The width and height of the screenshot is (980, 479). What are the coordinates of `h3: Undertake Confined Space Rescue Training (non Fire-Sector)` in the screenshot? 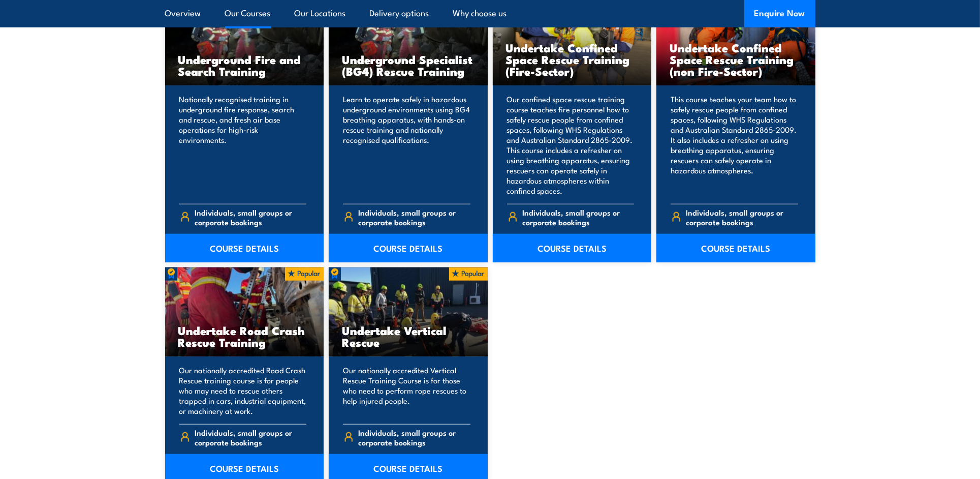 It's located at (736, 59).